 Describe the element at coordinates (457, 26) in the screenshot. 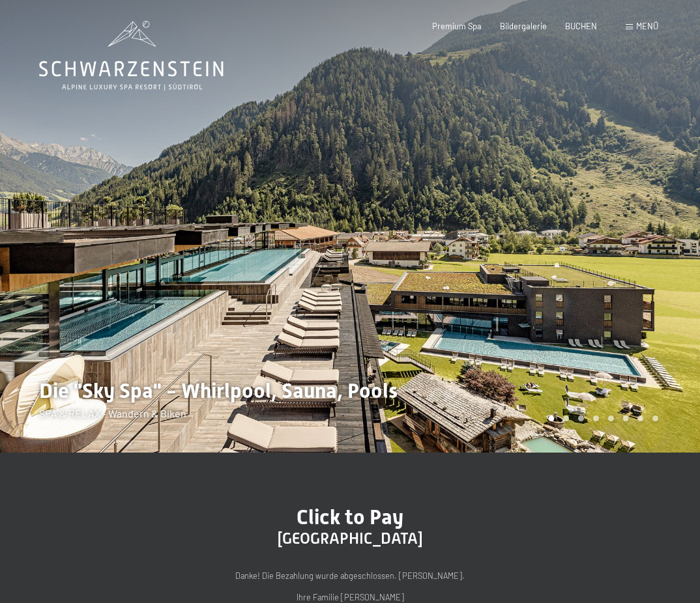

I see `a: Premium Spa` at that location.